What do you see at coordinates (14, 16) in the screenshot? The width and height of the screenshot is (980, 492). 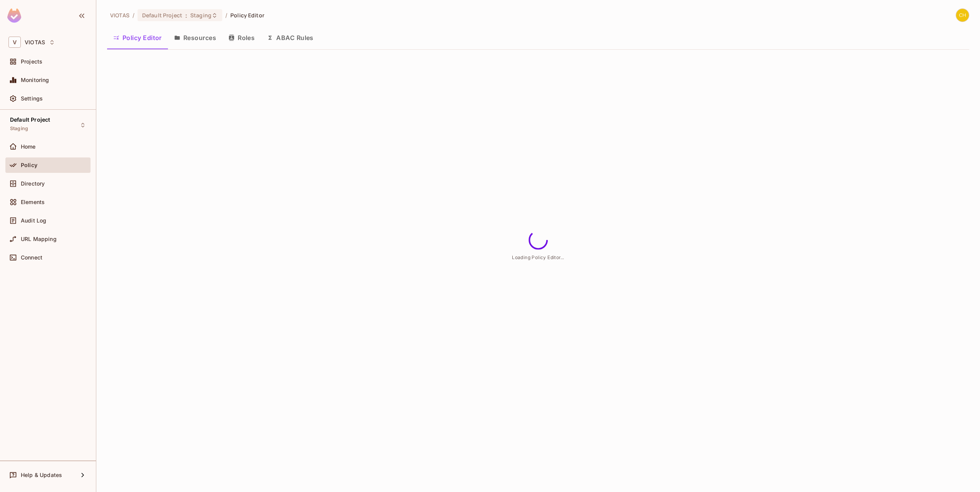 I see `img: SReyMgAAAABJRU5ErkJggg==` at bounding box center [14, 16].